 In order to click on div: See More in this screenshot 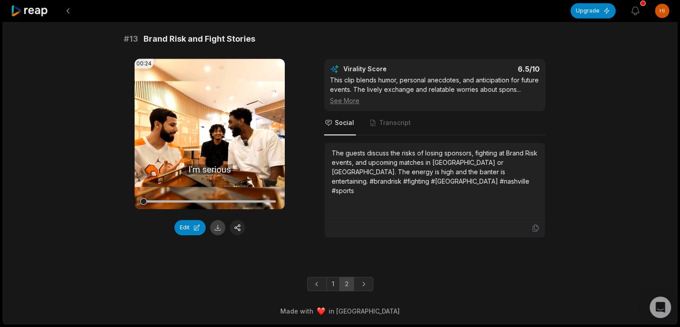, I will do `click(435, 100)`.